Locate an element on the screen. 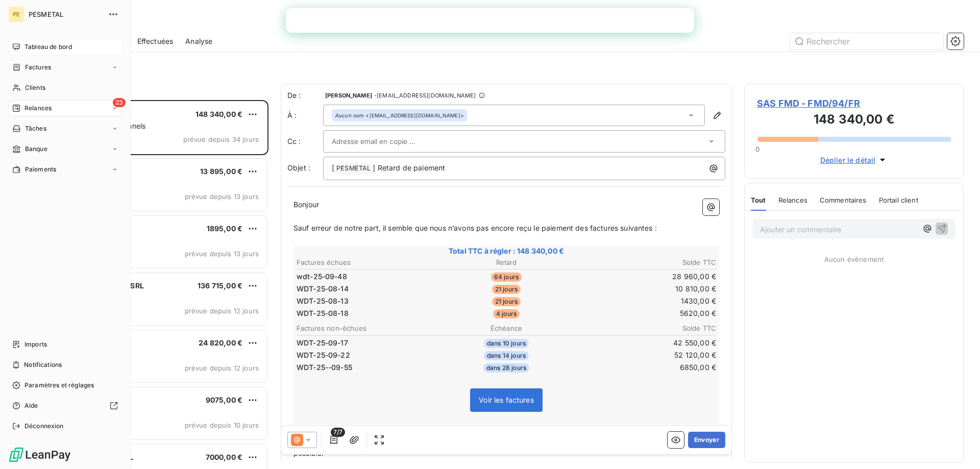  span: 0 is located at coordinates (757, 149).